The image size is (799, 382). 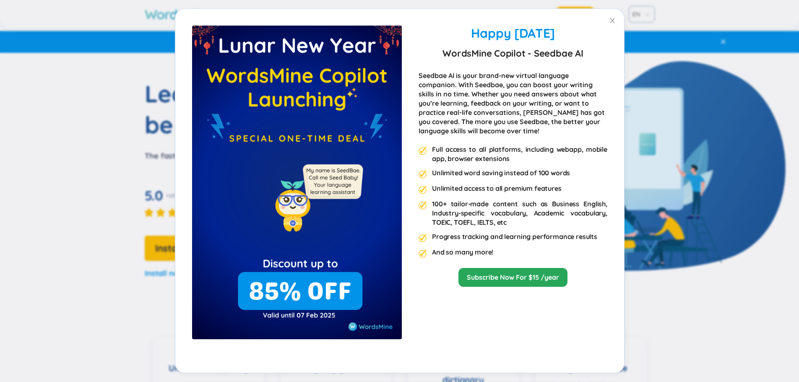 What do you see at coordinates (501, 173) in the screenshot?
I see `div: Unlimited word saving instead of 100 words` at bounding box center [501, 173].